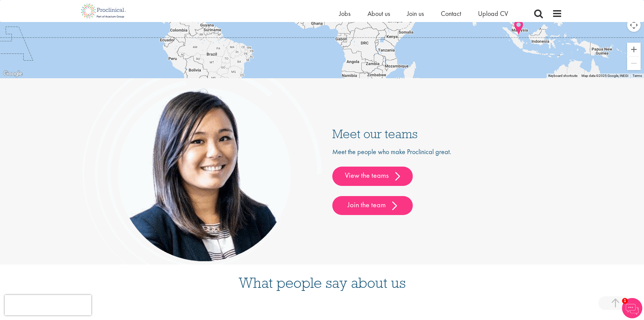  I want to click on a: Upload CV, so click(493, 13).